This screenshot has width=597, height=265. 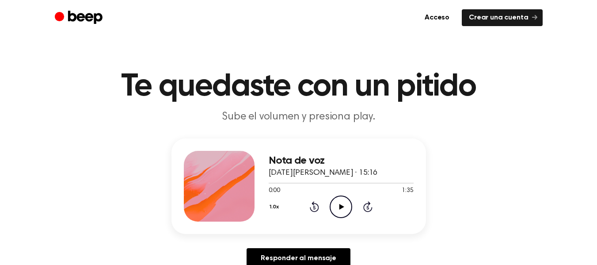 I want to click on a: Acceso, so click(x=437, y=18).